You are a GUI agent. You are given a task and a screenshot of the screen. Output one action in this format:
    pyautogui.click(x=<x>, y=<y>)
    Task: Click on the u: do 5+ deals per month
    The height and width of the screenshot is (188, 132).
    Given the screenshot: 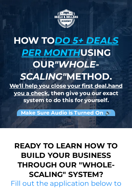 What is the action you would take?
    pyautogui.click(x=70, y=46)
    